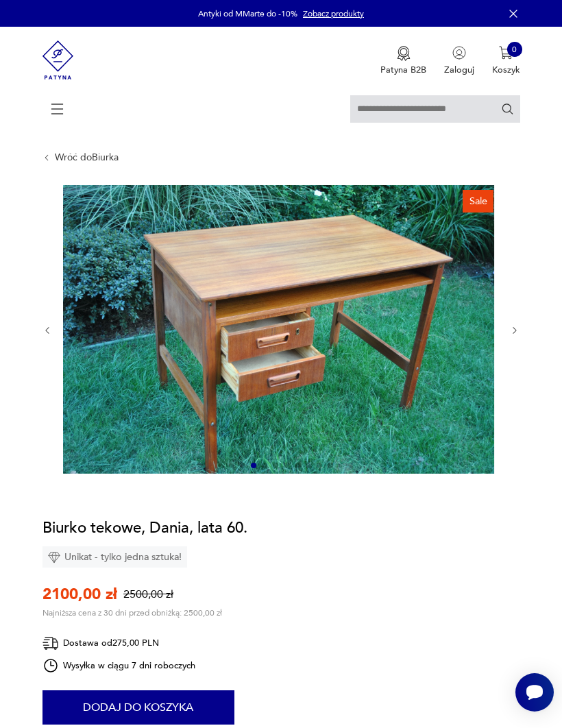 The image size is (562, 728). Describe the element at coordinates (507, 109) in the screenshot. I see `button: Szukaj` at that location.